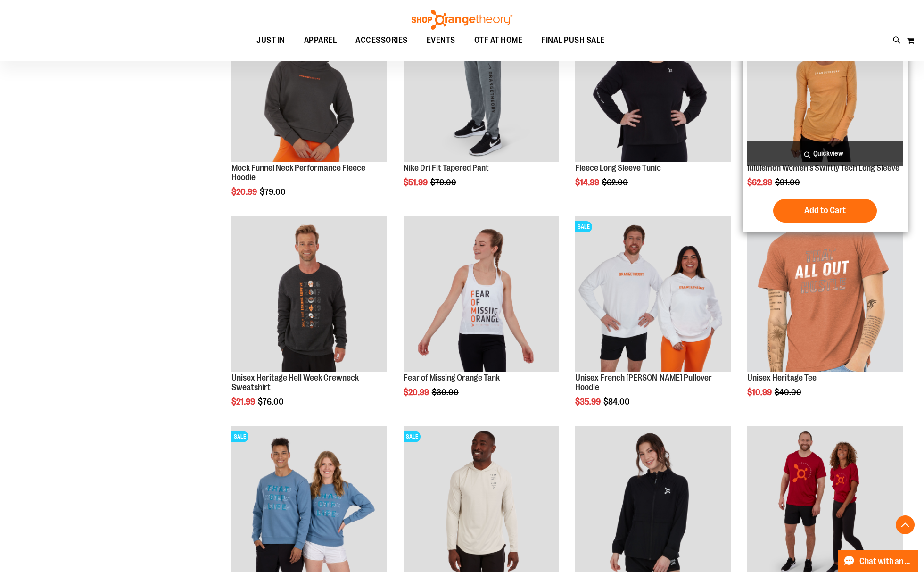 The image size is (924, 572). What do you see at coordinates (886, 561) in the screenshot?
I see `span: Chat with an Expert` at bounding box center [886, 561].